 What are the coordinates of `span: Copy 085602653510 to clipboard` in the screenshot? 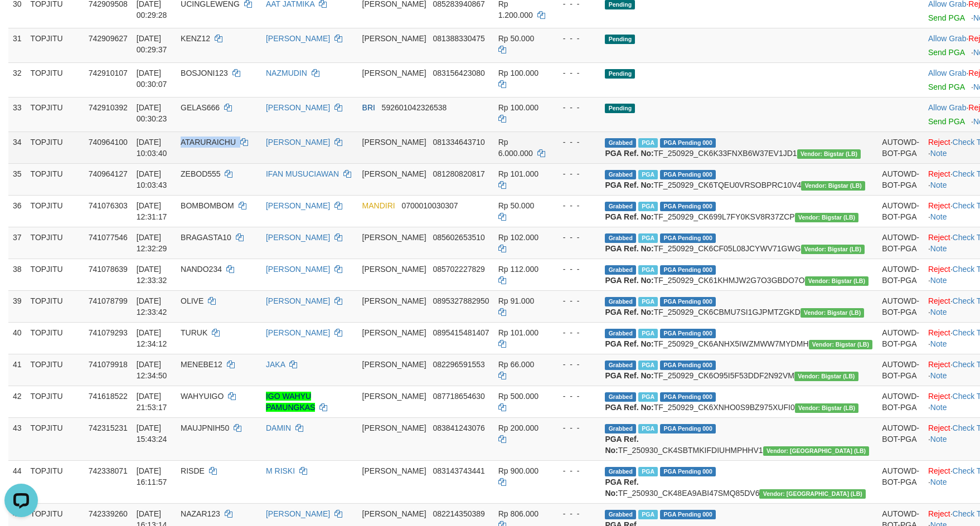 It's located at (458, 237).